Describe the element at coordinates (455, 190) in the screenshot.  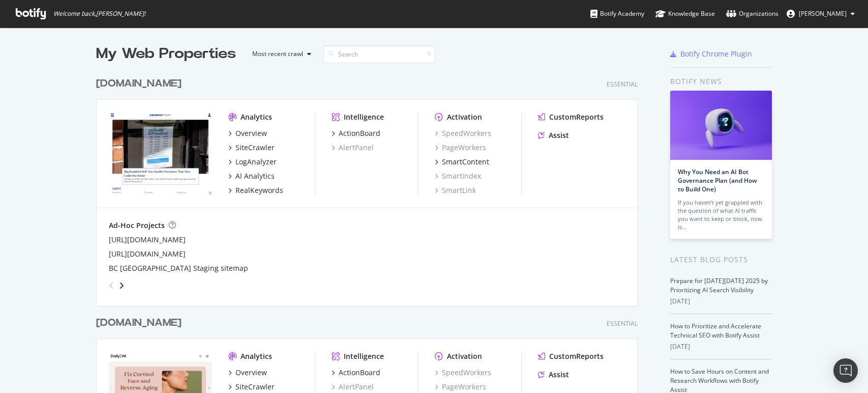
I see `div: SmartLink` at that location.